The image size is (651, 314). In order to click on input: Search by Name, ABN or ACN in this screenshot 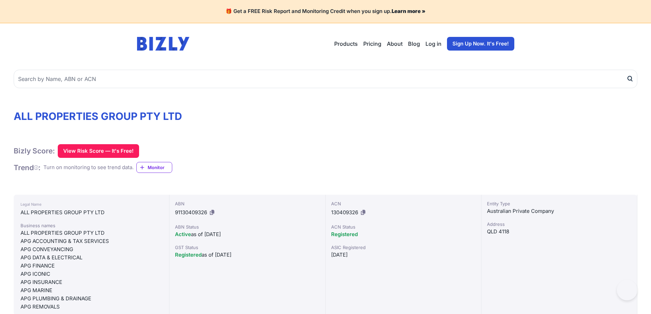, I will do `click(325, 79)`.